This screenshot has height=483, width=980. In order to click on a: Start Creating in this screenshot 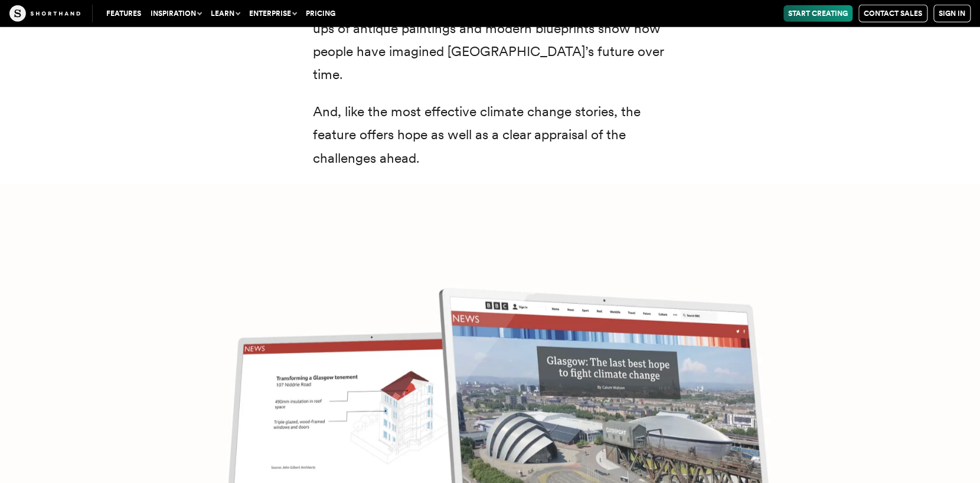, I will do `click(817, 13)`.